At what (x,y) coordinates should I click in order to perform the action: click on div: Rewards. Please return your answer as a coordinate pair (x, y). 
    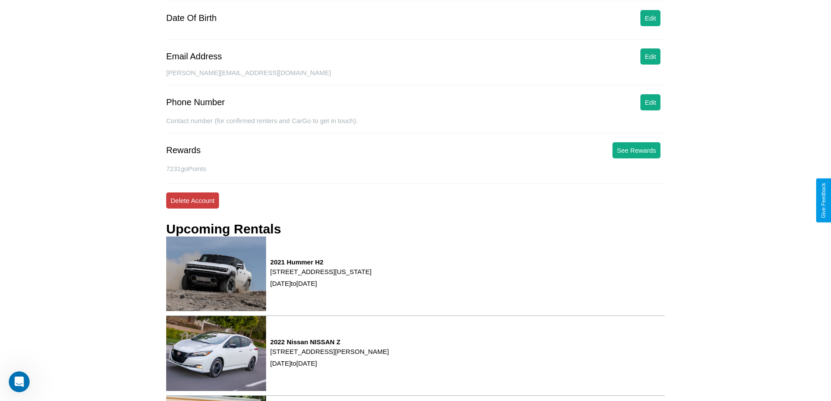
    Looking at the image, I should click on (183, 150).